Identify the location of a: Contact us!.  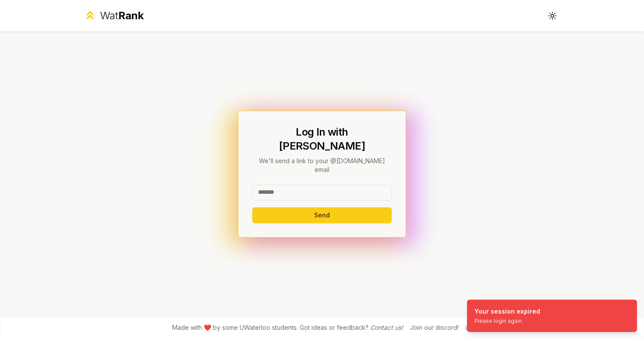
(386, 327).